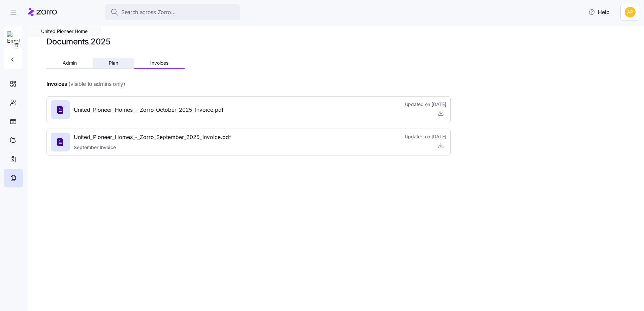  Describe the element at coordinates (70, 63) in the screenshot. I see `span: Admin` at that location.